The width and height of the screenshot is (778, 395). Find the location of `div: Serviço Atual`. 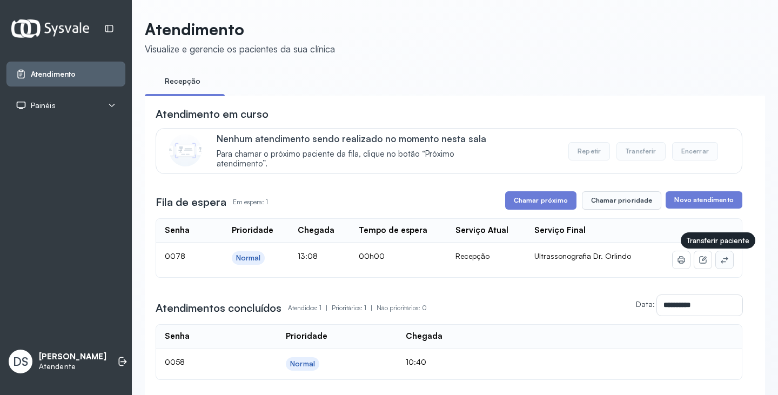

div: Serviço Atual is located at coordinates (482, 230).